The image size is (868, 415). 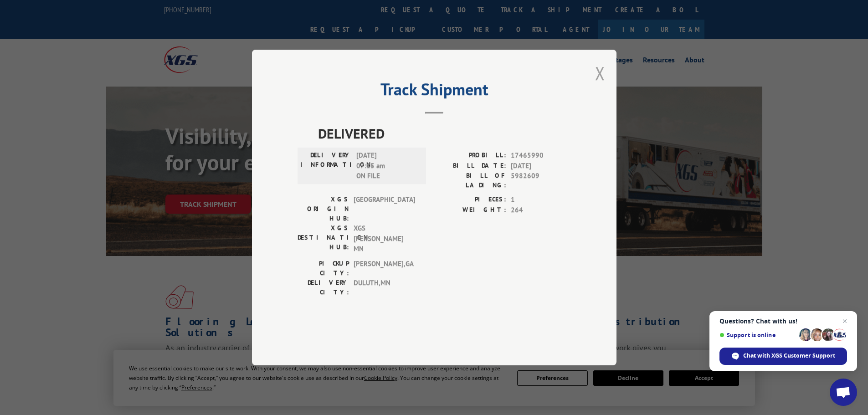 I want to click on label: BILL OF LADING:, so click(x=471, y=180).